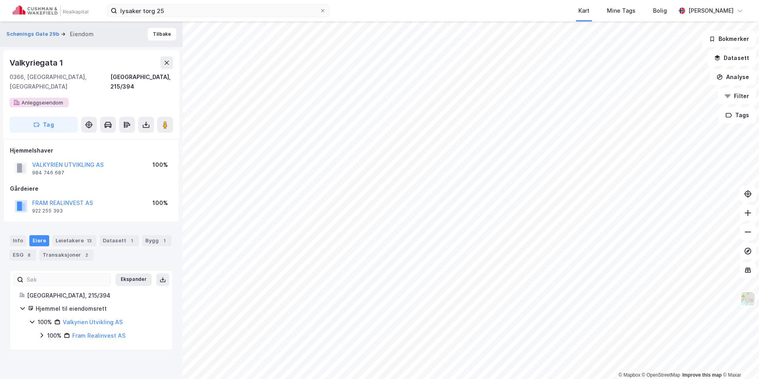 The width and height of the screenshot is (759, 379). What do you see at coordinates (584, 11) in the screenshot?
I see `div: Kart` at bounding box center [584, 11].